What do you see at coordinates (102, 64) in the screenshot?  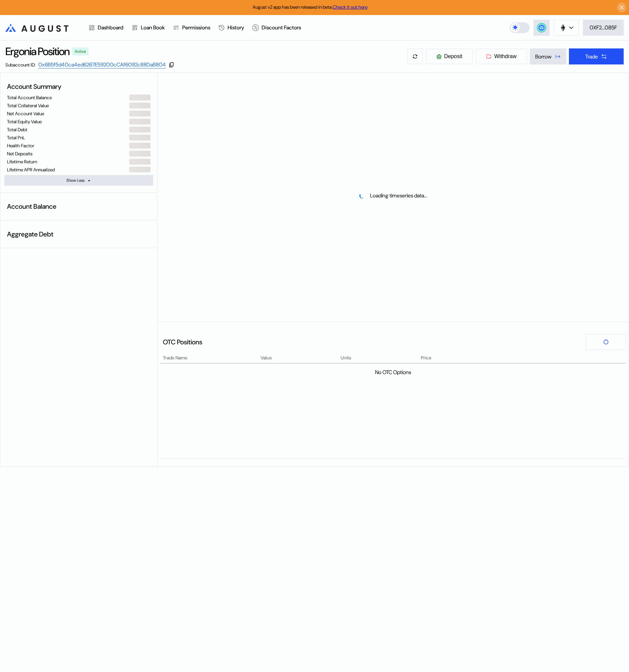 I see `a: 0x6B5f5d40ca4ed6267E59200cCAf6092c88DaB804` at bounding box center [102, 64].